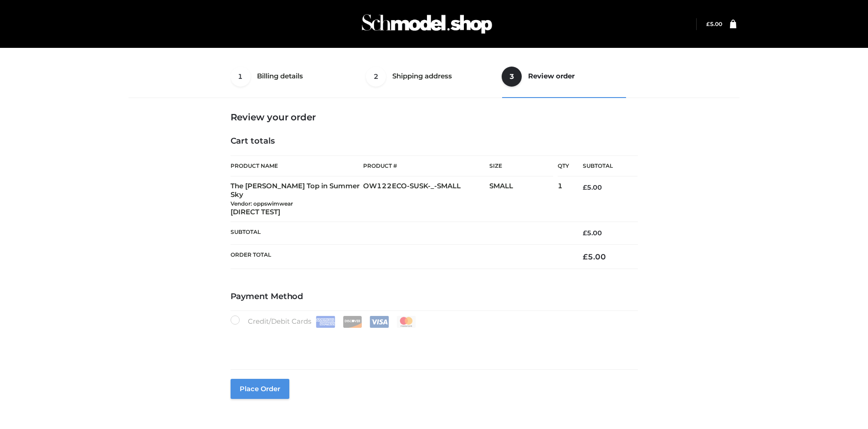 The image size is (868, 429). What do you see at coordinates (297, 166) in the screenshot?
I see `th: Product Name` at bounding box center [297, 166].